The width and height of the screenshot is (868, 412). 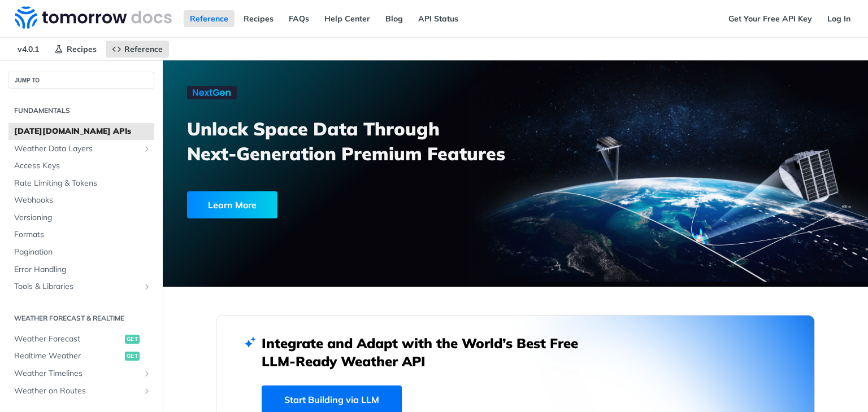 What do you see at coordinates (82, 339) in the screenshot?
I see `a: Weather Forecastget` at bounding box center [82, 339].